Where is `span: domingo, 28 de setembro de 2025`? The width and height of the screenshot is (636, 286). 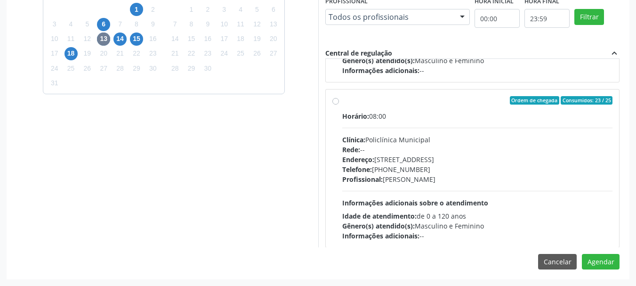 span: domingo, 28 de setembro de 2025 is located at coordinates (175, 68).